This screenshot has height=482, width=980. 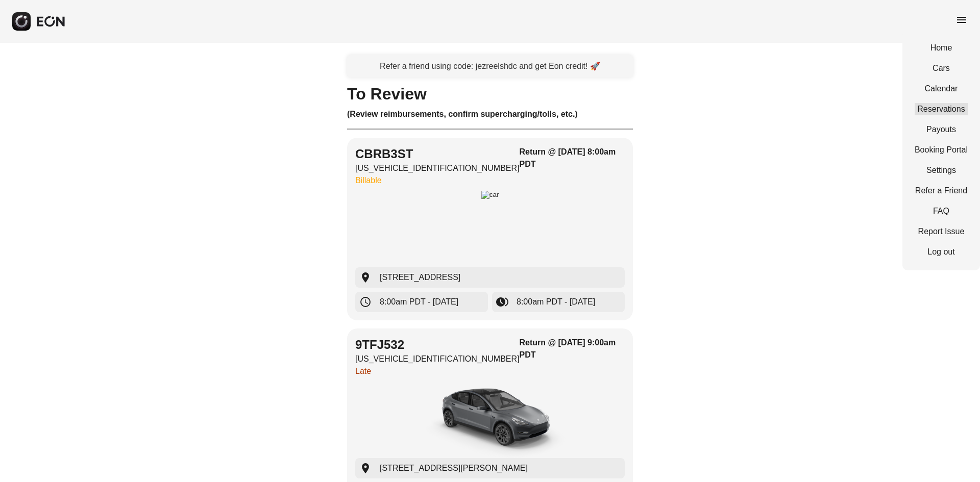 What do you see at coordinates (490, 66) in the screenshot?
I see `a: Refer a friend using code: jezreelshdc and get Eon credit! 🚀` at bounding box center [490, 66].